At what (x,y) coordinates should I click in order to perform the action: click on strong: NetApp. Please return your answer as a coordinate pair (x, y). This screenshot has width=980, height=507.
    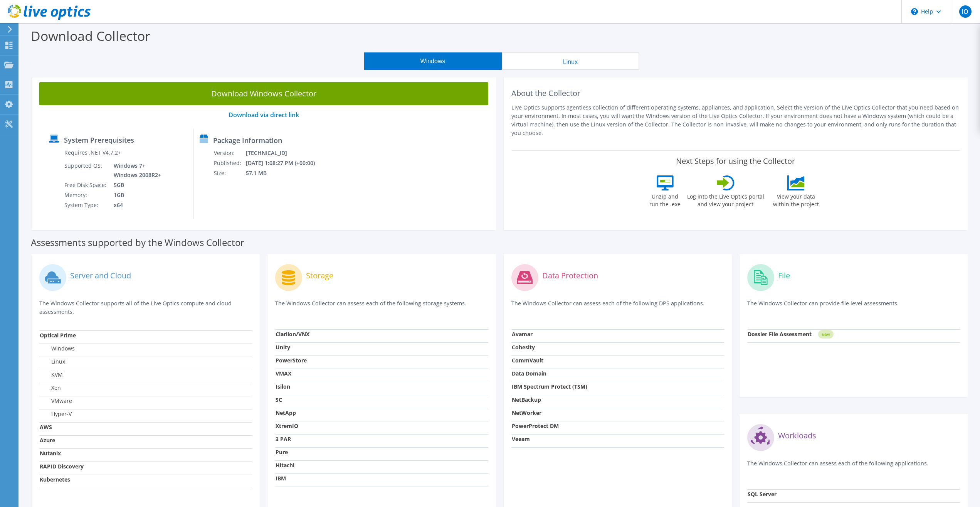
    Looking at the image, I should click on (285, 412).